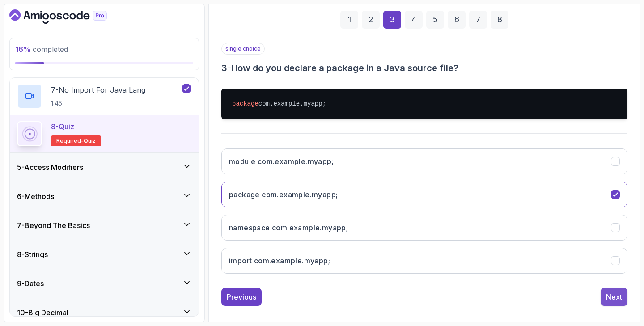 Image resolution: width=644 pixels, height=326 pixels. What do you see at coordinates (104, 284) in the screenshot?
I see `button: 9-Dates` at bounding box center [104, 284].